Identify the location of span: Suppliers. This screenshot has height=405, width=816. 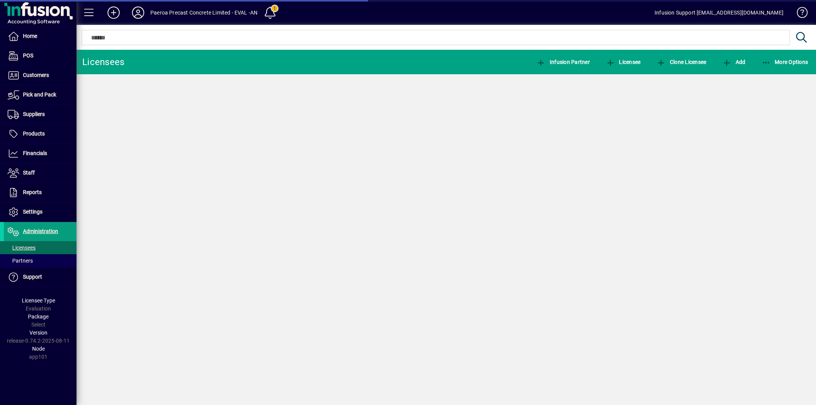
(34, 114).